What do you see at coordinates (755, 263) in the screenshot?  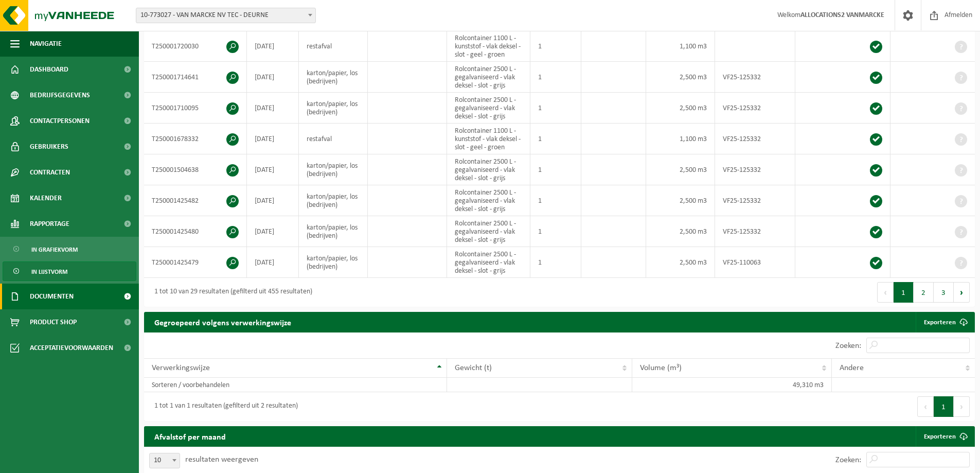 I see `td: VF25-110063` at bounding box center [755, 263].